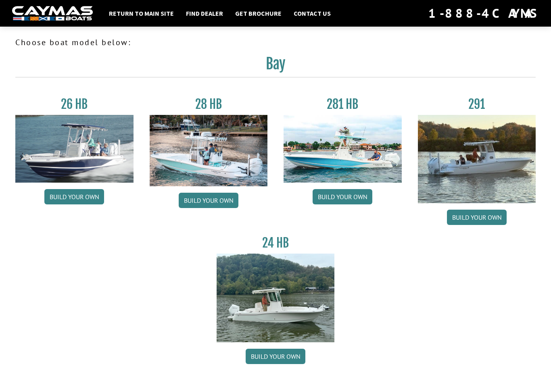 The image size is (551, 383). I want to click on h3: 24 HB, so click(276, 243).